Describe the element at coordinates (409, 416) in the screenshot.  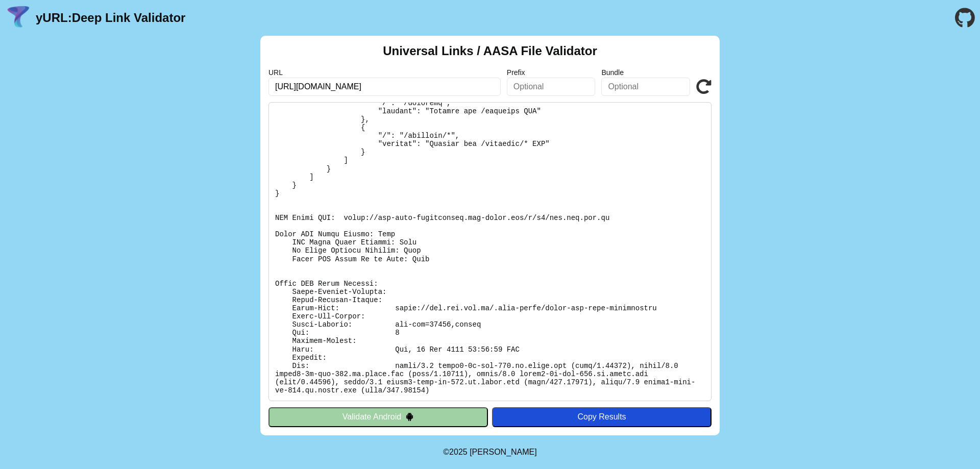
I see `img: droidIcon.svg` at that location.